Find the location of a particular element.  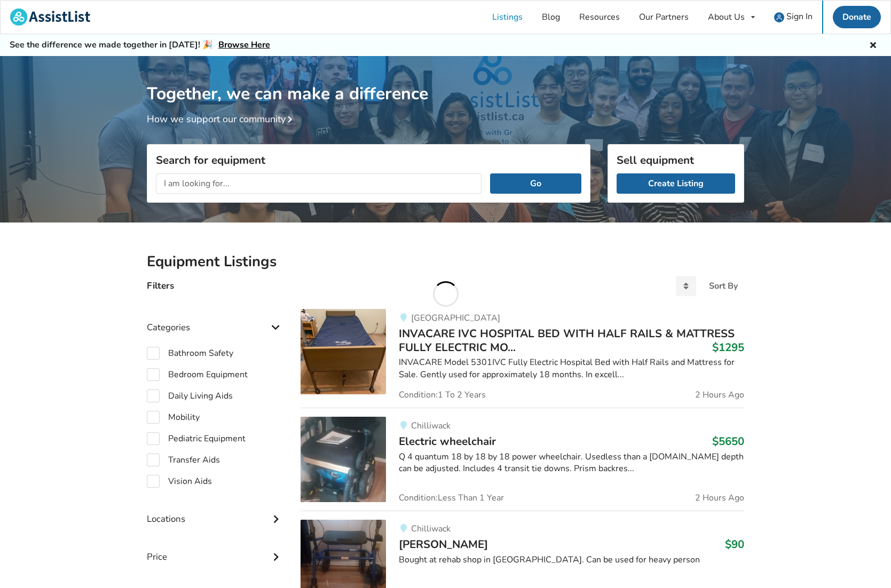

div: INVACARE Model 5301IVC Fully Electric Hospital Bed with Half Rails and Mattress for Sale. Gently ... is located at coordinates (571, 369).